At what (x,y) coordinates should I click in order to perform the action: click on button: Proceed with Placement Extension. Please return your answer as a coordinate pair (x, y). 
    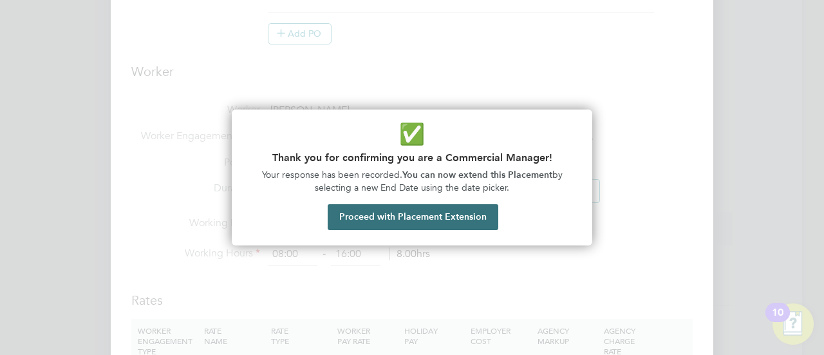
    Looking at the image, I should click on (413, 217).